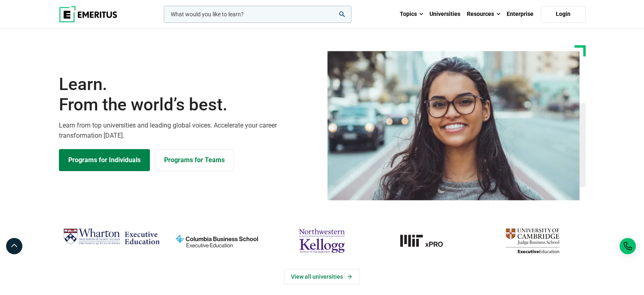 The image size is (644, 295). I want to click on img: cambridge-judge-business-school, so click(532, 241).